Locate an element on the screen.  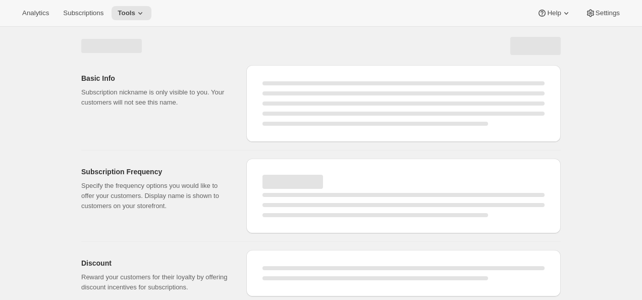
p: Subscription nickname is only visible to you. Your customers will not see this name. is located at coordinates (156, 97).